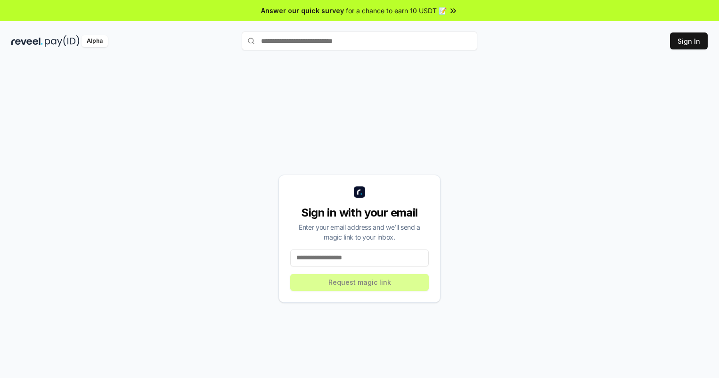 The height and width of the screenshot is (378, 719). I want to click on img: logo_small, so click(360, 192).